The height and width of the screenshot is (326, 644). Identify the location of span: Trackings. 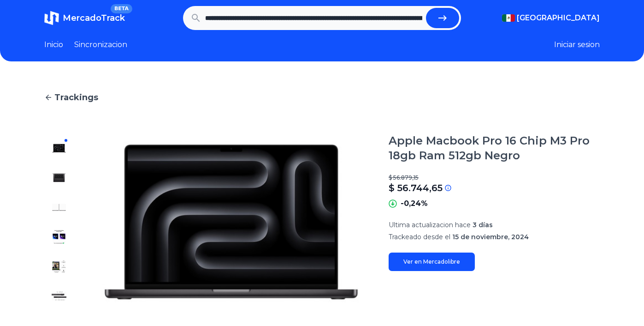
(76, 97).